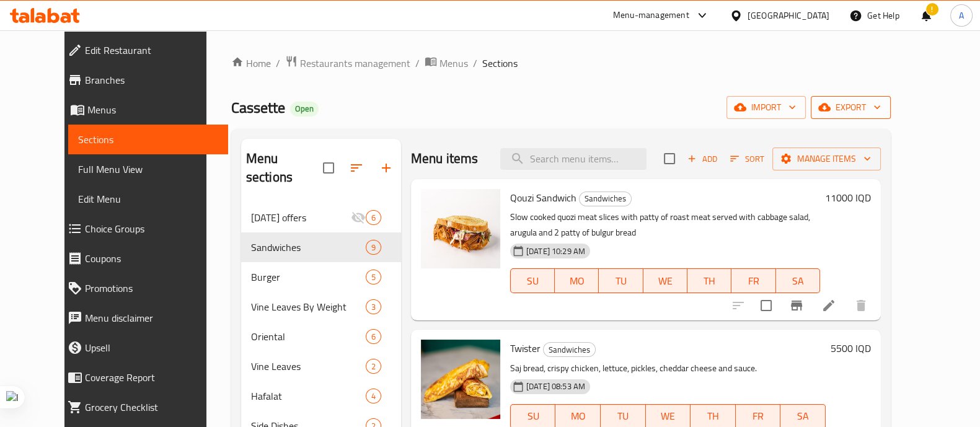 Image resolution: width=980 pixels, height=427 pixels. What do you see at coordinates (308, 396) in the screenshot?
I see `div: Hafalat` at bounding box center [308, 396].